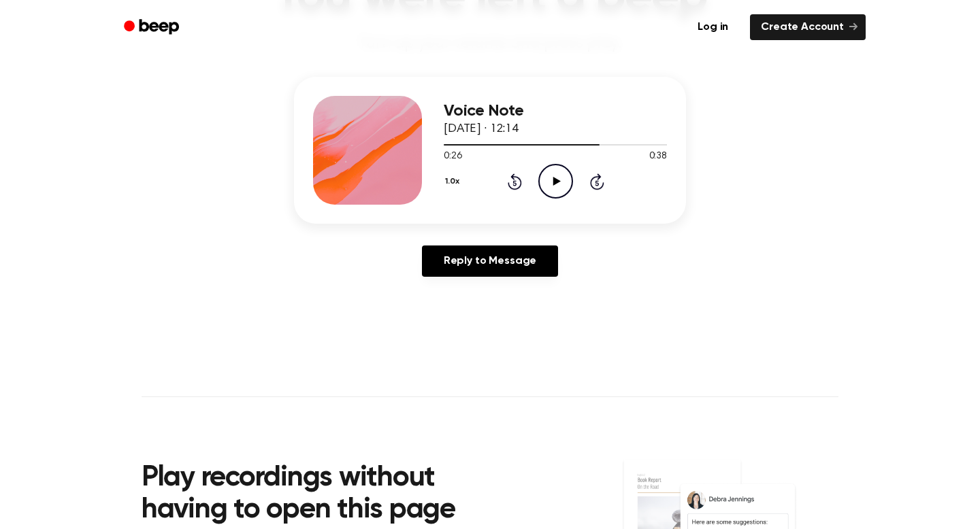  I want to click on button: 1.0x, so click(454, 181).